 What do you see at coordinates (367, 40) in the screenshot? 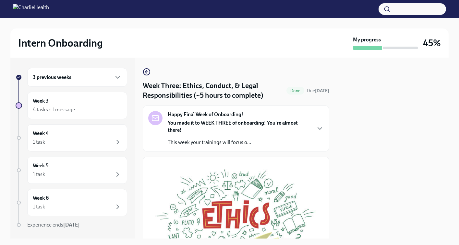
I see `strong: My progress` at bounding box center [367, 40].